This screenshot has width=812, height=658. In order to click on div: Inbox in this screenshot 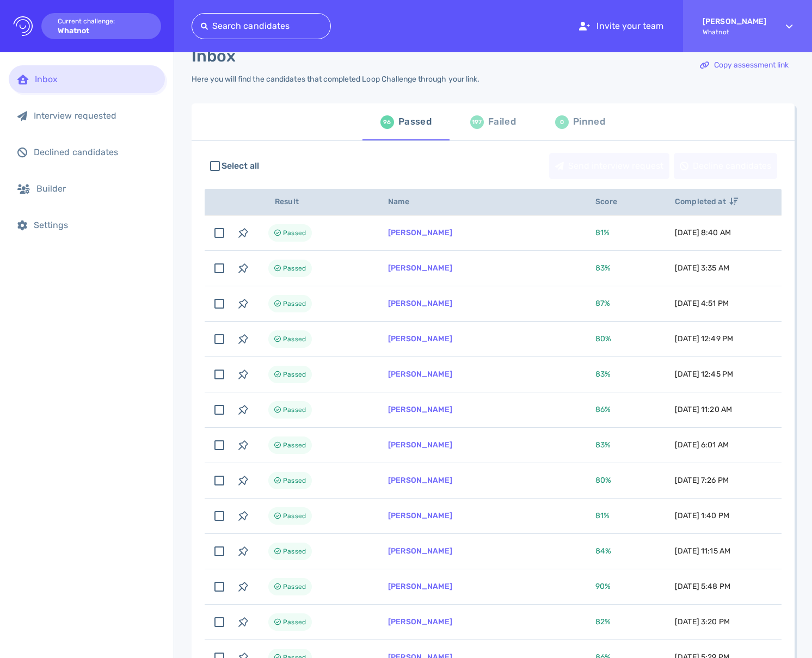, I will do `click(95, 79)`.